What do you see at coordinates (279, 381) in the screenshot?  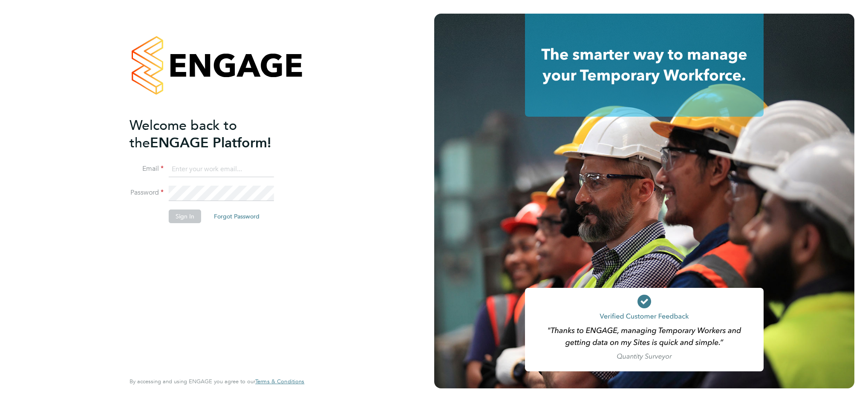 I see `span: Terms & Conditions` at bounding box center [279, 381].